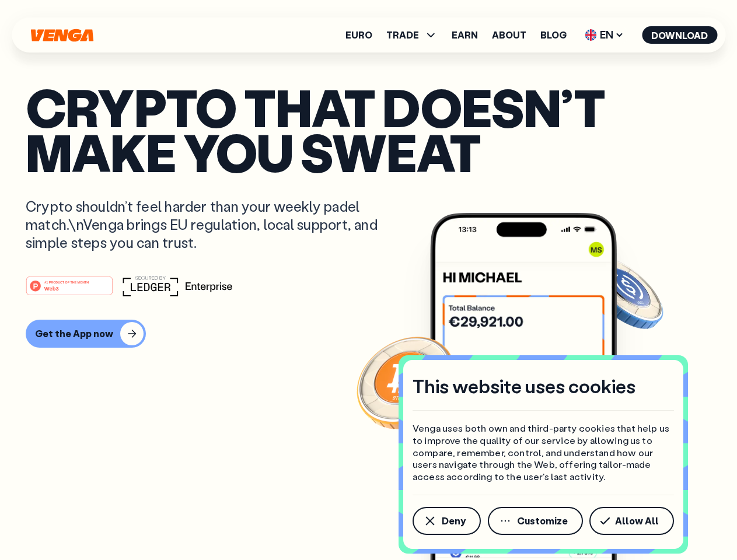  What do you see at coordinates (553, 35) in the screenshot?
I see `a: Blog` at bounding box center [553, 35].